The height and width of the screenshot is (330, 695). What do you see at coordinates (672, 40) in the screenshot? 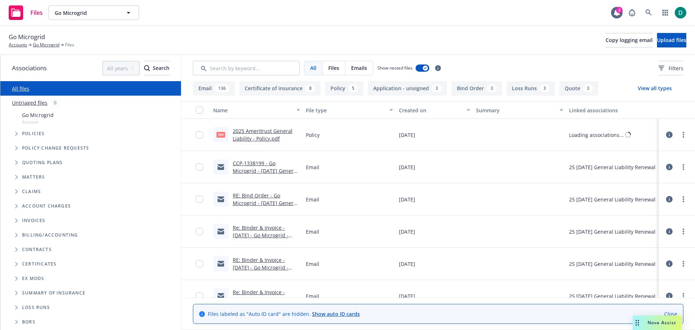
I see `button: Upload files` at bounding box center [672, 40].